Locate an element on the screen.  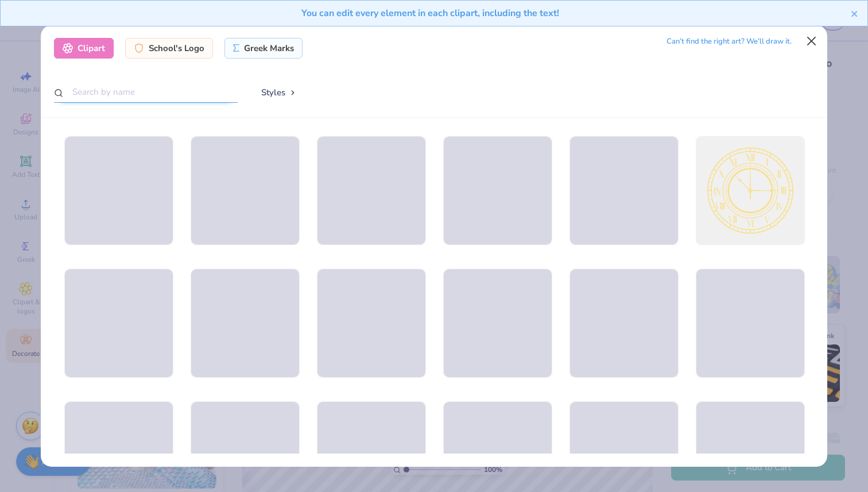
div: School's Logo is located at coordinates (169, 48).